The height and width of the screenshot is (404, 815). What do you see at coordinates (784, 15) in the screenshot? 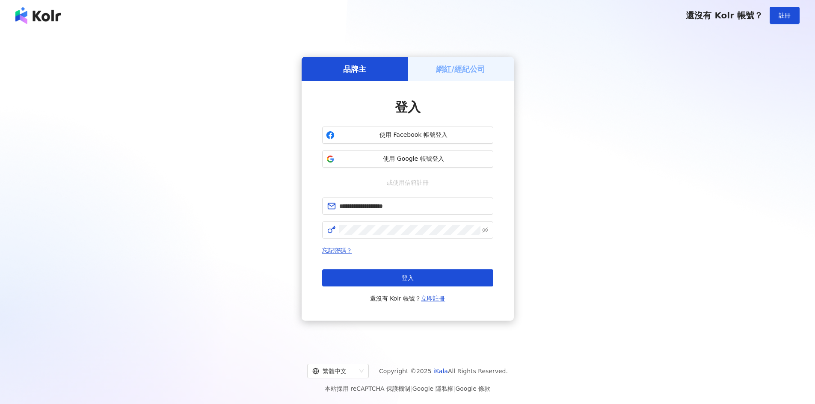
I see `button: 註冊` at bounding box center [784, 15].